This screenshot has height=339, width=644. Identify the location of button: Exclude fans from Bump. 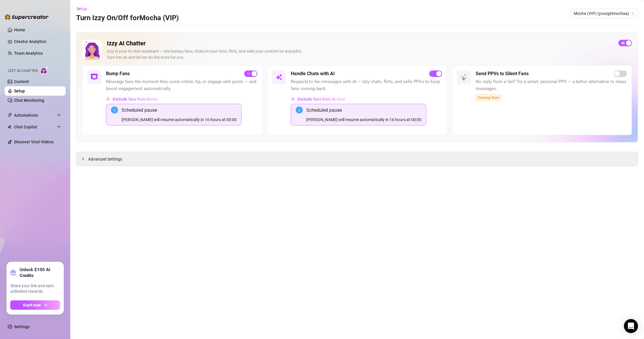
(132, 99).